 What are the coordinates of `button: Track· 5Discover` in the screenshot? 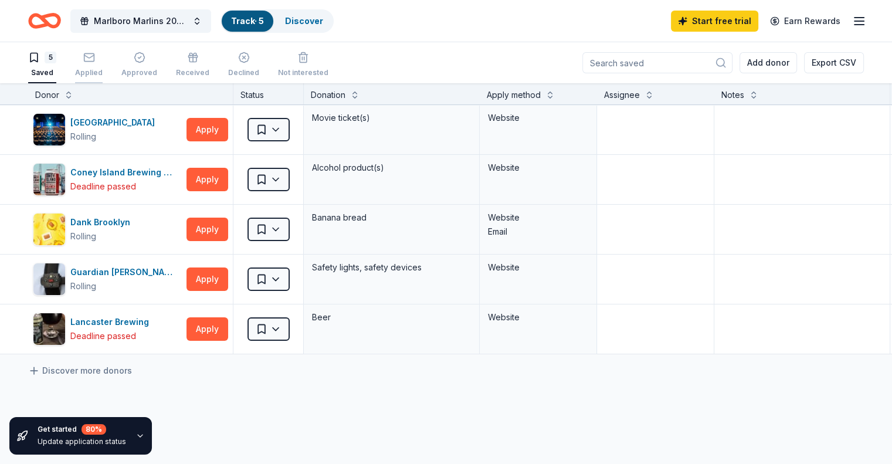 It's located at (277, 21).